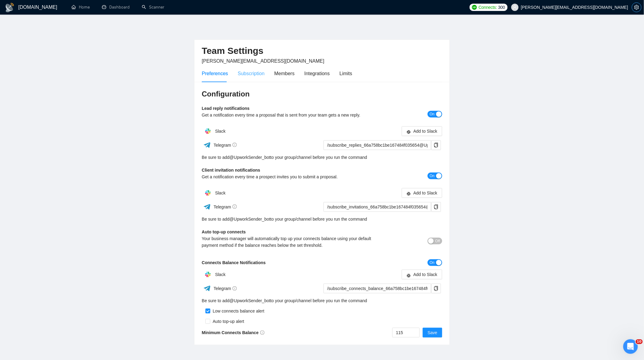 This screenshot has width=644, height=360. I want to click on div: Підкажіт, будь ласка, ви скоригуєте план, щоб 26 числа автоматично списало кошти вже в суммі 400$?, so click(70, 159).